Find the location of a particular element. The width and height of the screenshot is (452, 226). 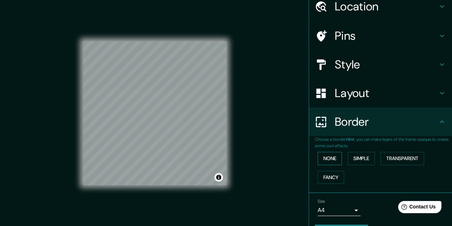

button: Fancy is located at coordinates (331, 177).